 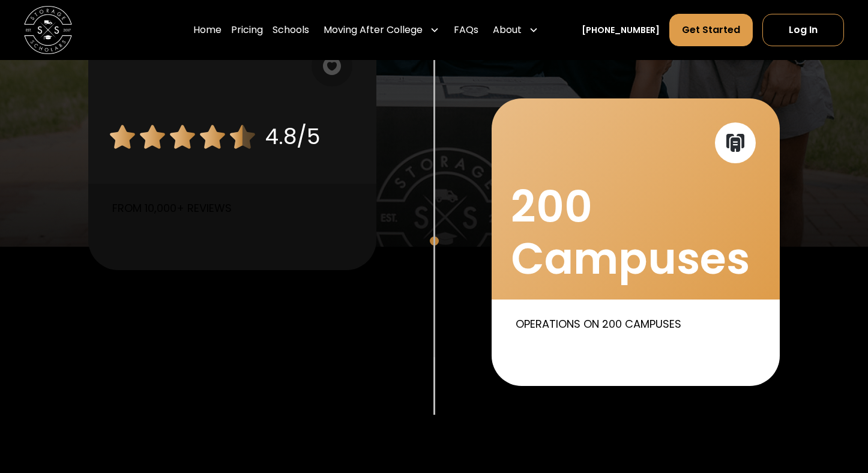 I want to click on a: Log In, so click(x=803, y=30).